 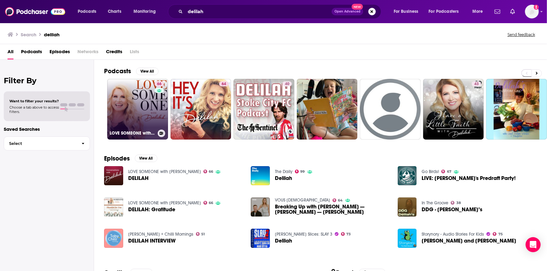 What do you see at coordinates (498, 234) in the screenshot?
I see `a: 75` at bounding box center [498, 234].